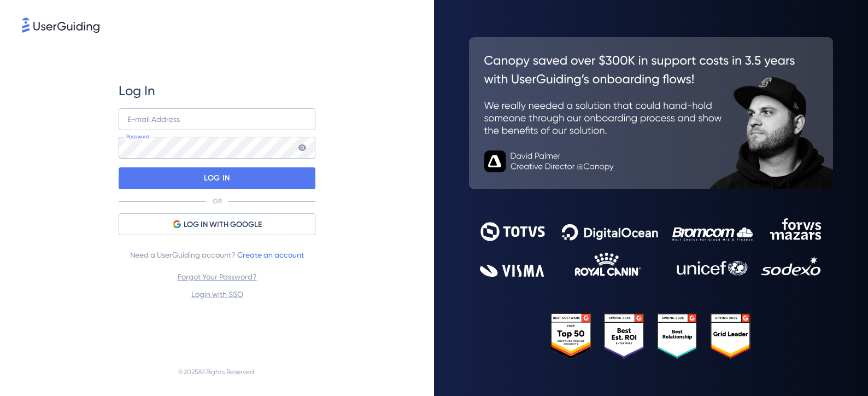  Describe the element at coordinates (651, 248) in the screenshot. I see `img: 9302ce2ac39453076f5bc0f2f2ca889b.svg` at that location.